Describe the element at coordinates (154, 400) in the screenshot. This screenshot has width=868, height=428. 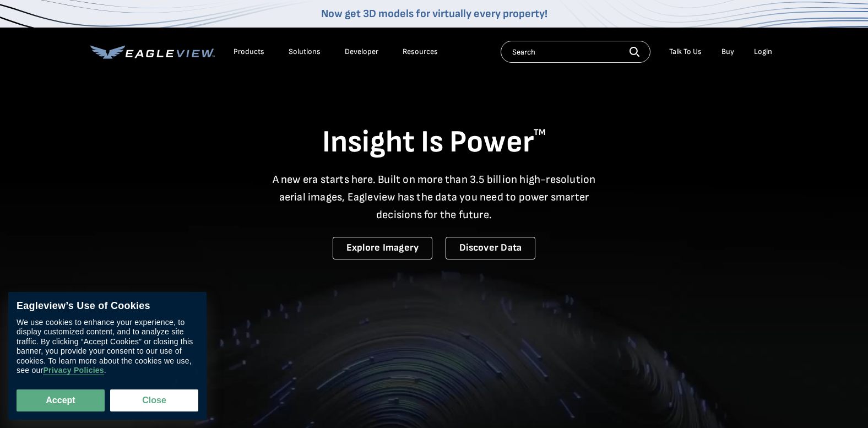
I see `button: Close` at that location.